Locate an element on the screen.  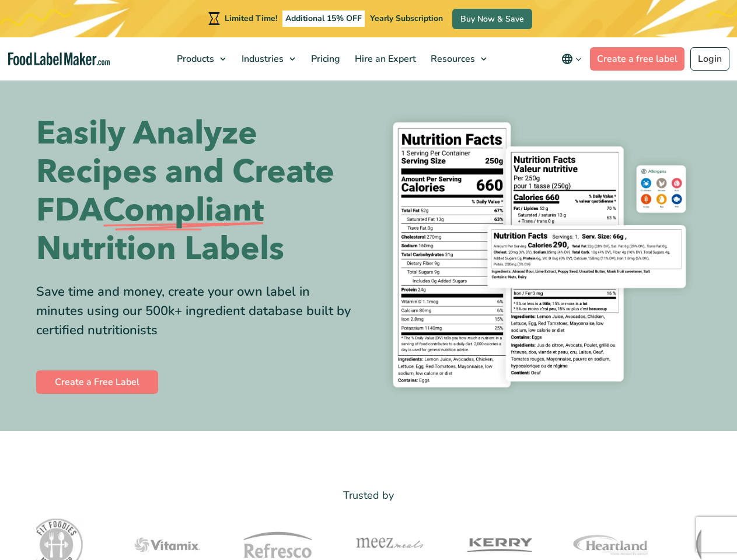
span: Yearly Subscription is located at coordinates (406, 18).